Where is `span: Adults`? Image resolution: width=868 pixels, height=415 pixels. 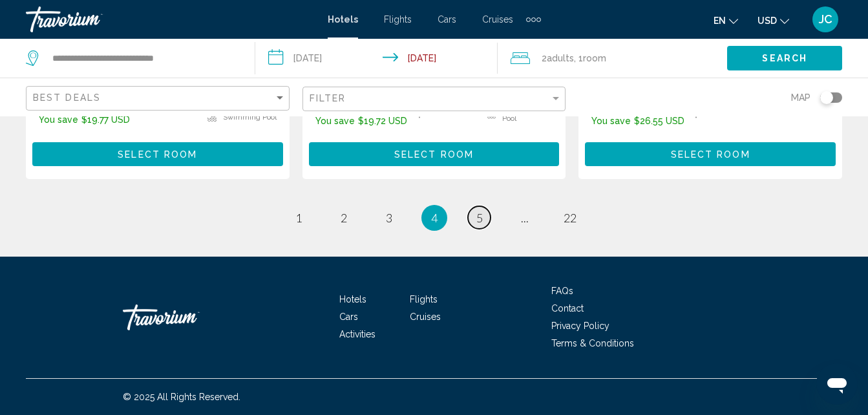 span: Adults is located at coordinates (560, 58).